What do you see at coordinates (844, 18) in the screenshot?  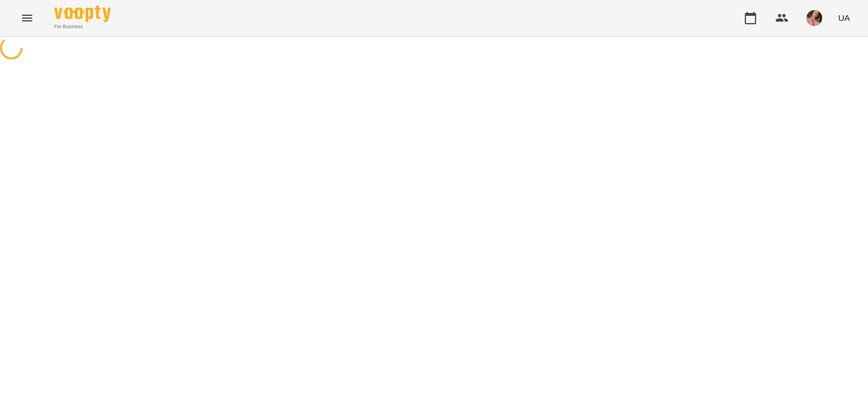 I see `span: UA` at bounding box center [844, 18].